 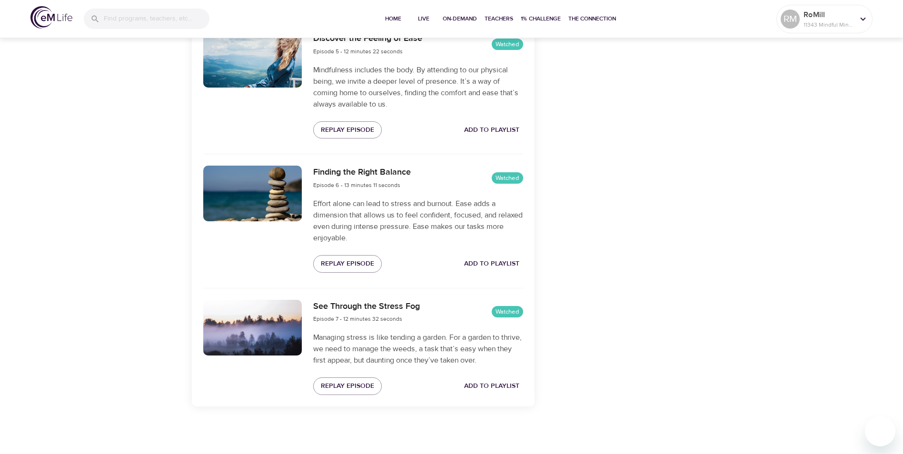 I want to click on h6: Discover the Feeling of Ease, so click(x=368, y=39).